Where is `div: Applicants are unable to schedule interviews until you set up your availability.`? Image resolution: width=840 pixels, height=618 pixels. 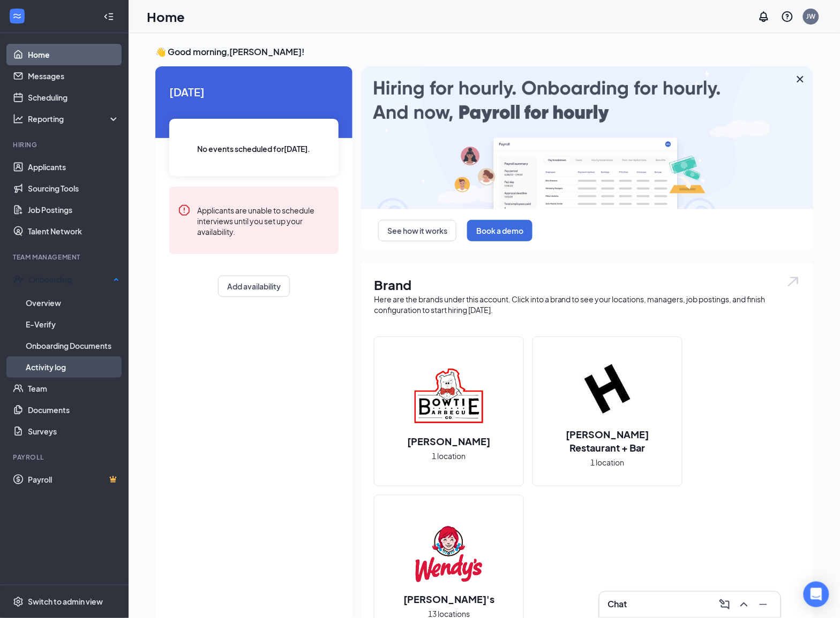
div: Applicants are unable to schedule interviews until you set up your availability. is located at coordinates (263, 220).